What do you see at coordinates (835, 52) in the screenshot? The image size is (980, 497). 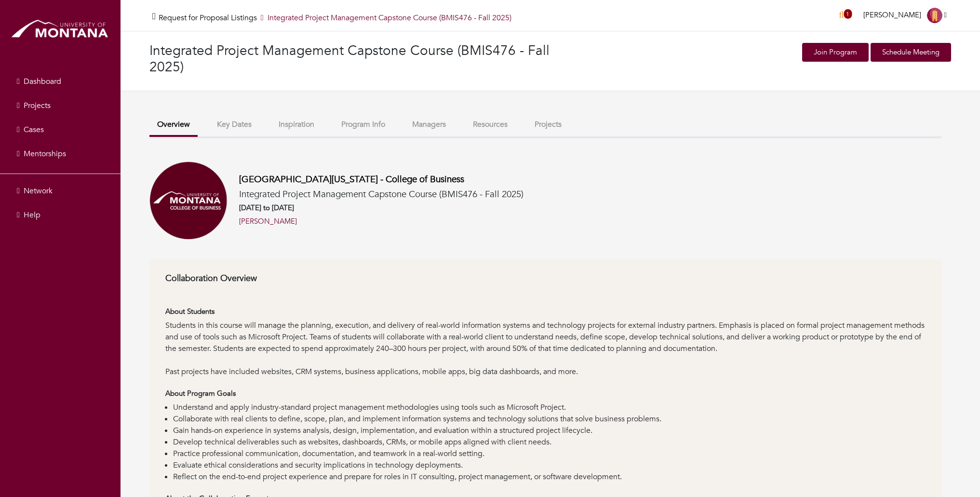 I see `a: Join Program` at bounding box center [835, 52].